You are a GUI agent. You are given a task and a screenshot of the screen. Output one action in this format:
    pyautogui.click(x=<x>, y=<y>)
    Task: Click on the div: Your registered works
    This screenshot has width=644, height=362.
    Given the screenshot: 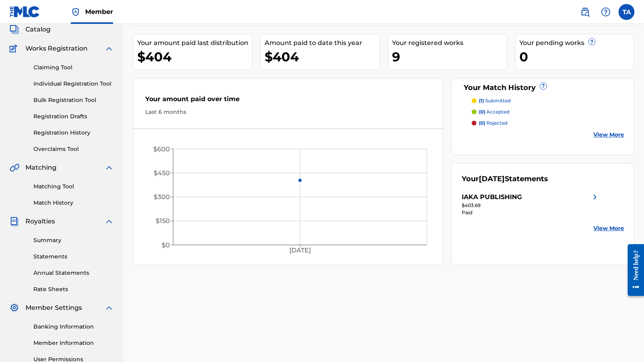 What is the action you would take?
    pyautogui.click(x=450, y=43)
    